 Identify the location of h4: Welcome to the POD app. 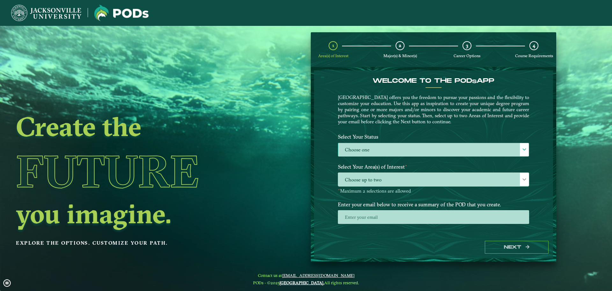
(434, 81).